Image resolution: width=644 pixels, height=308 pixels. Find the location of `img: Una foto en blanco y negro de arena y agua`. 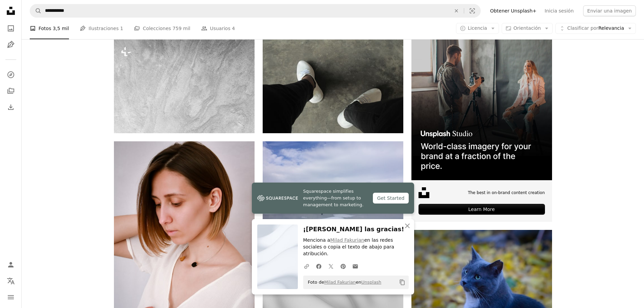

img: Una foto en blanco y negro de arena y agua is located at coordinates (184, 86).